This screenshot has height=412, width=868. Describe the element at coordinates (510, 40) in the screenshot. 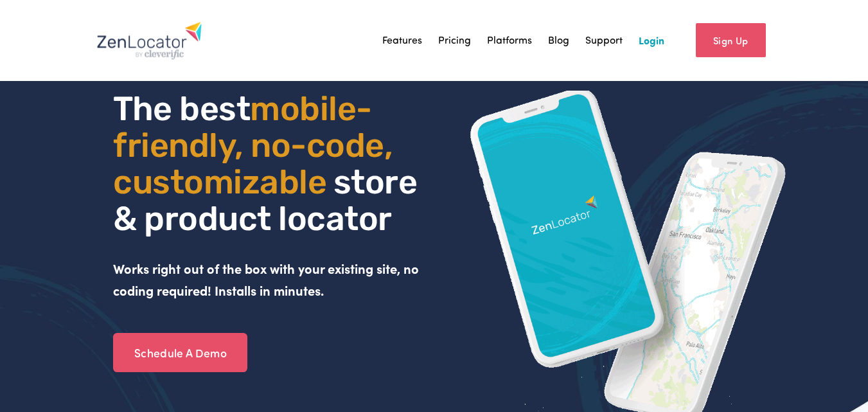

I see `a: Platforms` at that location.